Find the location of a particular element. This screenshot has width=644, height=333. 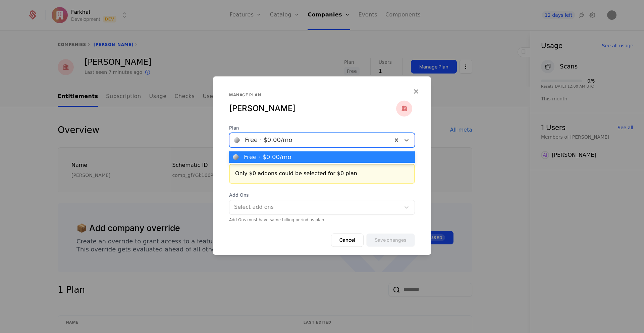

div: Only $0 addons could be selected for $0 plan is located at coordinates (322, 173).